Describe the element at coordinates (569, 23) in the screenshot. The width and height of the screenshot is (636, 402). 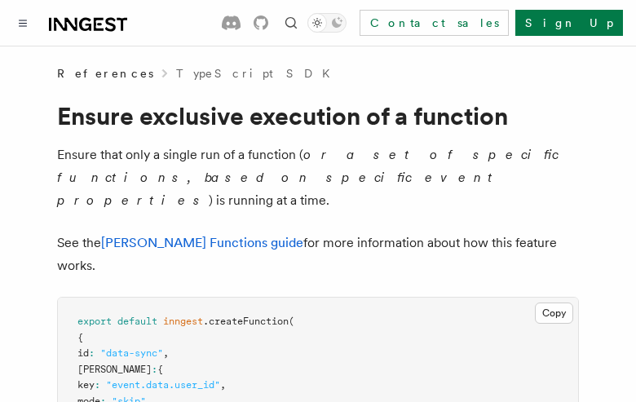
I see `a: Sign Up` at that location.